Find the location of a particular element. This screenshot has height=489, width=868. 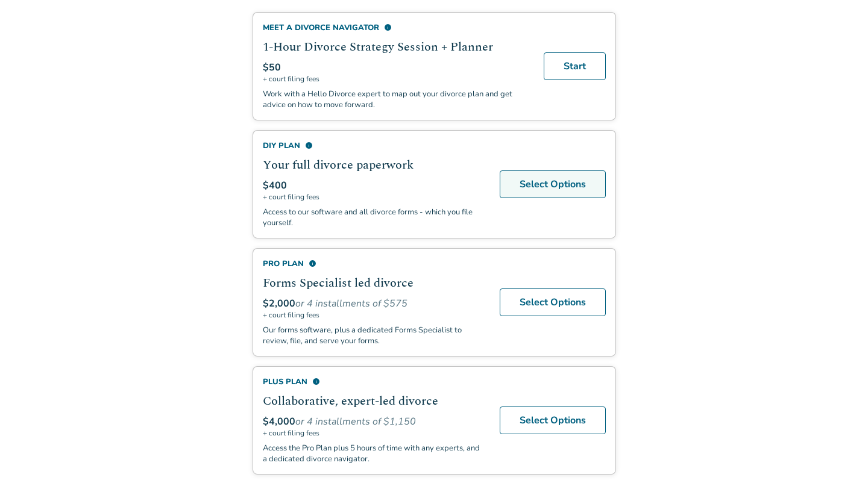

p: Work with a Hello Divorce expert to map out your divorce plan and get advice on how to move forward. is located at coordinates (396, 100).